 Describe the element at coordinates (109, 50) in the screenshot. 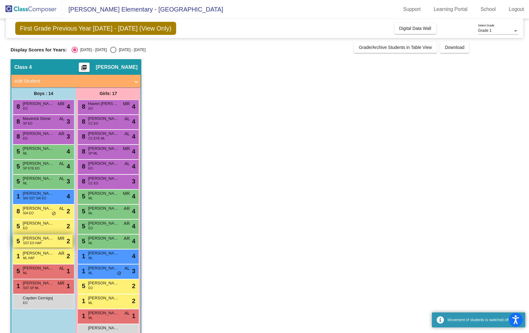

I see `mat-radio-group: Select an option` at that location.